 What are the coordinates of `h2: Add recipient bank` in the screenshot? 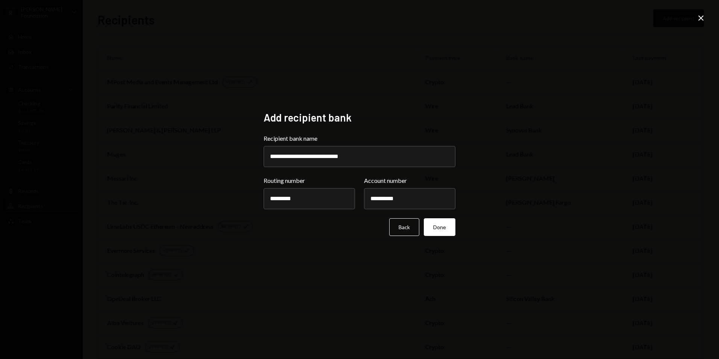 It's located at (360, 117).